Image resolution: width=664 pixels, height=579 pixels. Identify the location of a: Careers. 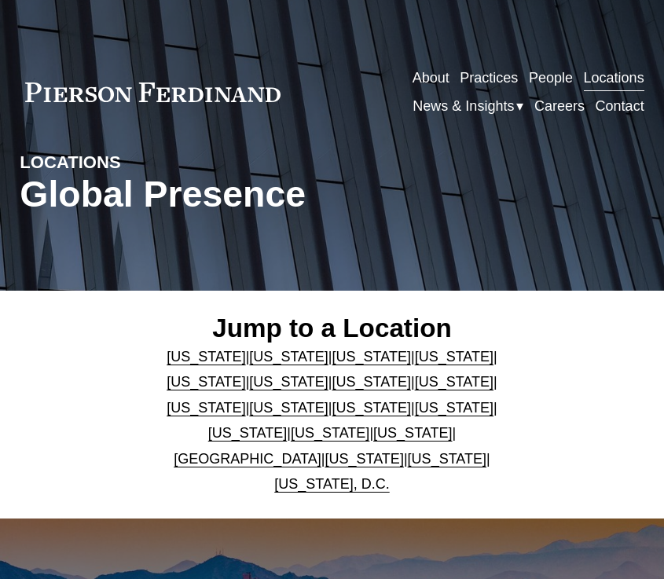
(559, 107).